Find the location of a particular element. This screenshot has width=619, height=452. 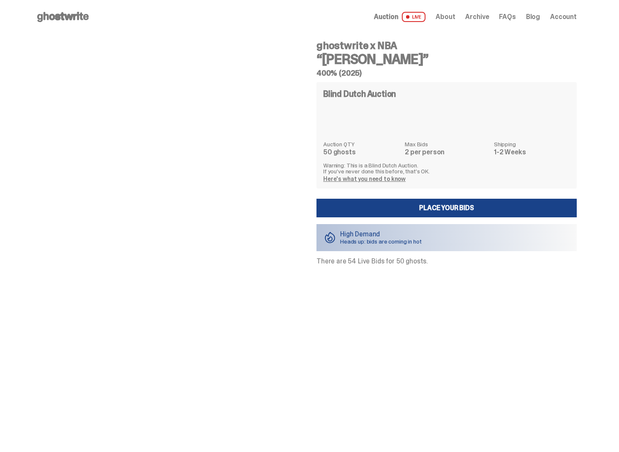

h4: ghostwrite x NBA is located at coordinates (447, 46).